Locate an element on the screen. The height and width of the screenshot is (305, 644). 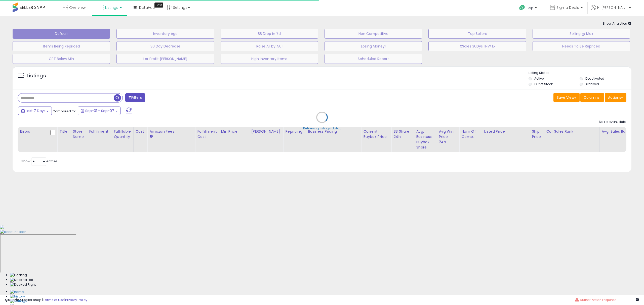
button: Default is located at coordinates (62, 34).